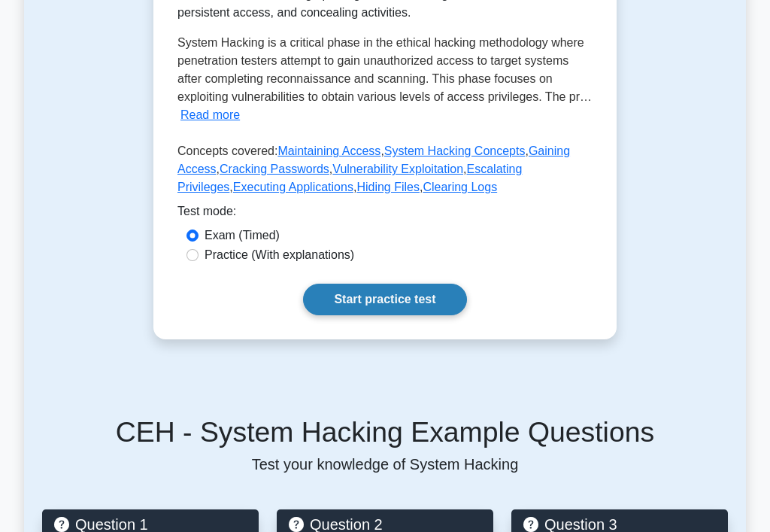 The image size is (770, 532). Describe the element at coordinates (385, 432) in the screenshot. I see `h5: CEH - System Hacking Example Questions` at that location.